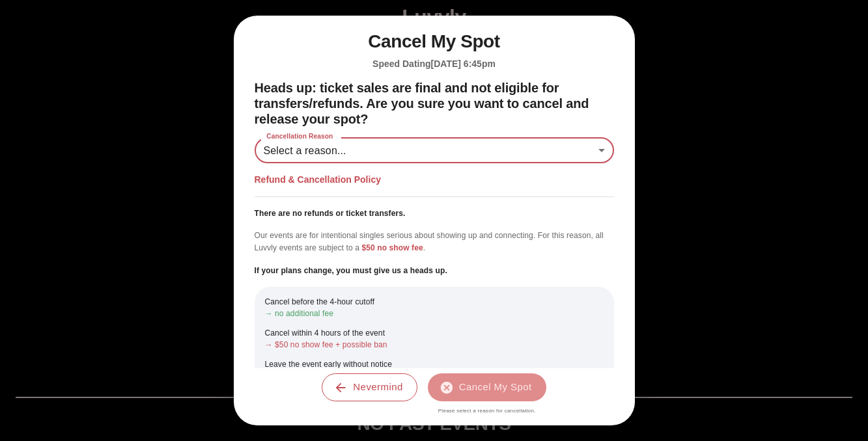 Image resolution: width=868 pixels, height=441 pixels. Describe the element at coordinates (434, 271) in the screenshot. I see `p: If your plans change, you must give us a heads up.` at that location.